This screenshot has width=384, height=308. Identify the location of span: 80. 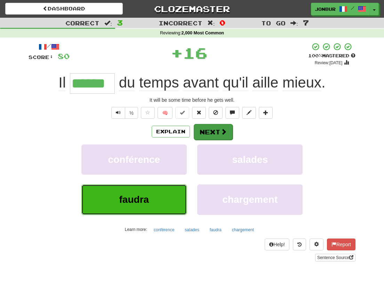
(64, 56).